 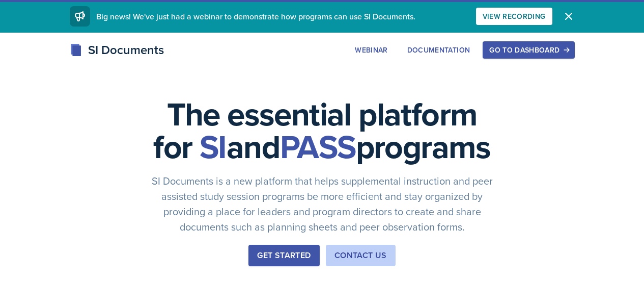 I want to click on button: Get Started, so click(x=283, y=255).